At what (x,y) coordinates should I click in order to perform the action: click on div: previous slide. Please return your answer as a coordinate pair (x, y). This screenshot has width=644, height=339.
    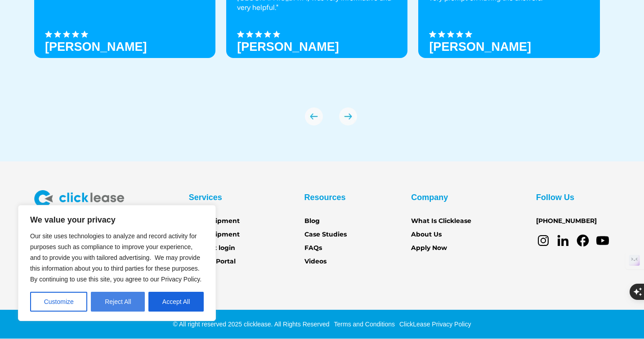
    Looking at the image, I should click on (314, 116).